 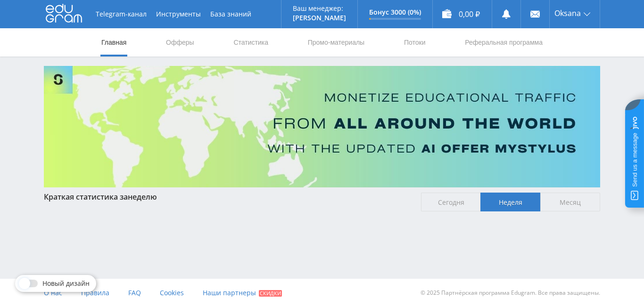 What do you see at coordinates (322, 127) in the screenshot?
I see `img: Banner` at bounding box center [322, 127].